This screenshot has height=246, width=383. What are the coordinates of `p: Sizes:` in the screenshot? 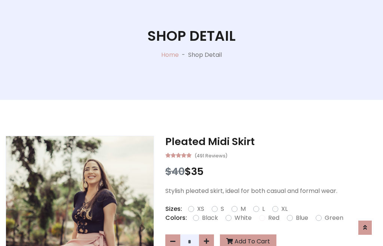 It's located at (174, 209).